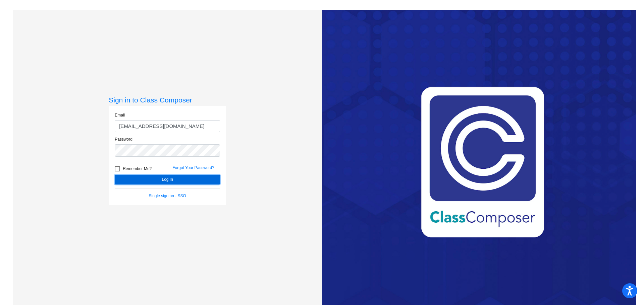  What do you see at coordinates (167, 196) in the screenshot?
I see `a: Single sign on - SSO` at bounding box center [167, 196].